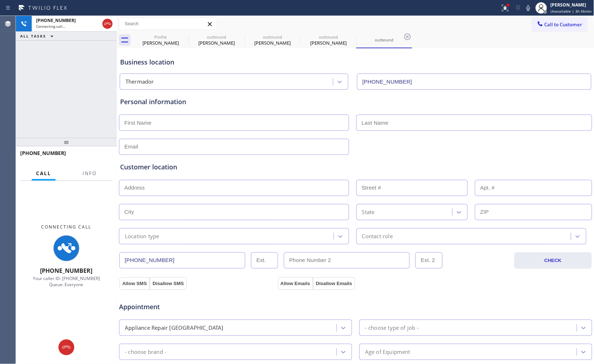 The height and width of the screenshot is (364, 594). Describe the element at coordinates (533, 212) in the screenshot. I see `input: ZIP` at that location.